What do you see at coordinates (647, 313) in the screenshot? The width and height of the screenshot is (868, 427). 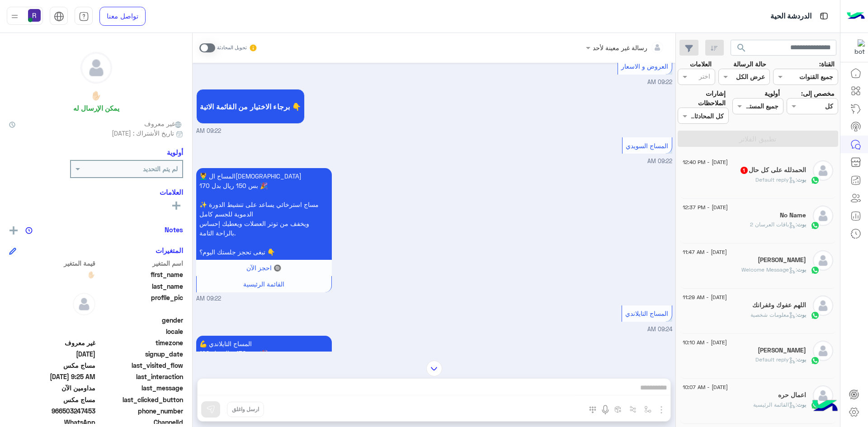 I see `span: المساج التايلاندي` at bounding box center [647, 313].